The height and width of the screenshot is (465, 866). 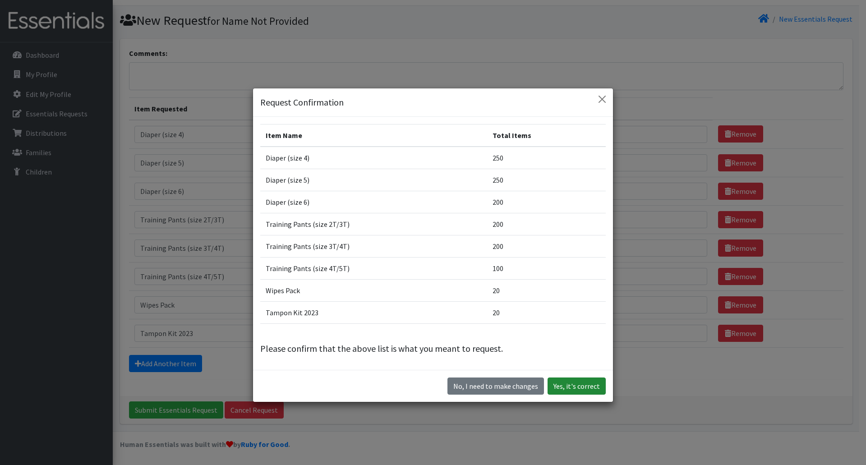 What do you see at coordinates (374, 158) in the screenshot?
I see `td: Diaper (size 4)` at bounding box center [374, 158].